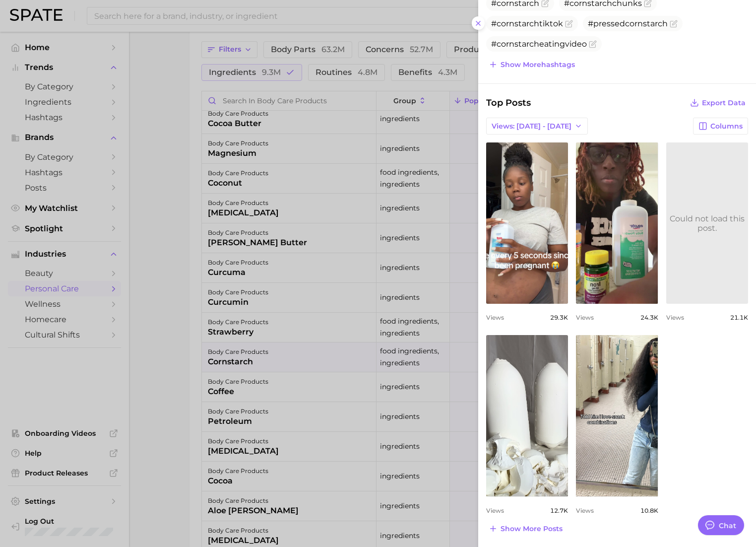 Image resolution: width=756 pixels, height=547 pixels. I want to click on button: Columns, so click(720, 126).